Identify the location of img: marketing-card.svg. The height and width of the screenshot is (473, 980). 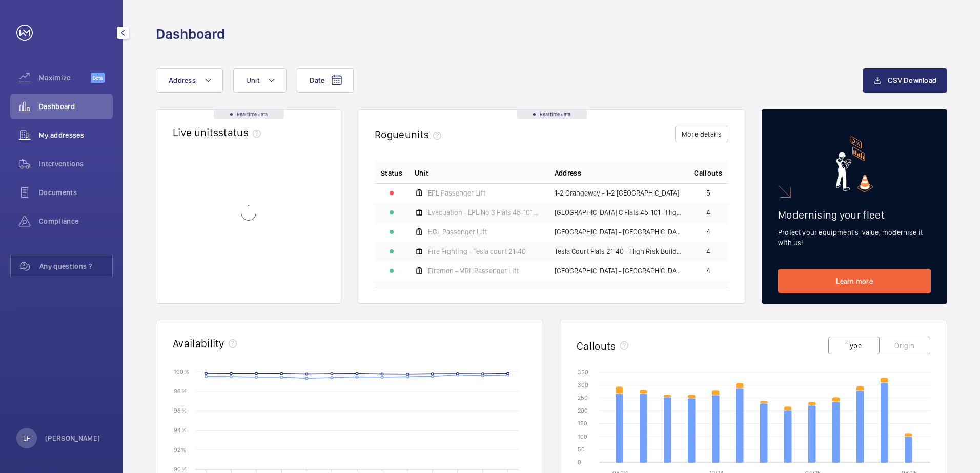
(855, 164).